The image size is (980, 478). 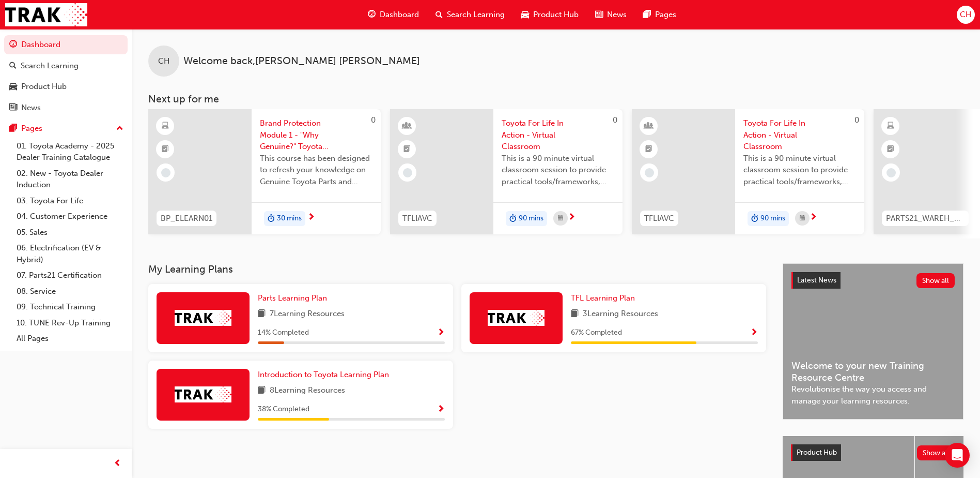 I want to click on a: 08. Service, so click(x=70, y=291).